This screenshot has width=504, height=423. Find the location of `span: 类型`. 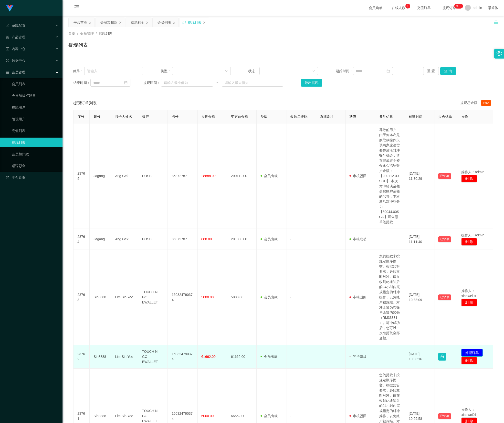

span: 类型 is located at coordinates (264, 117).